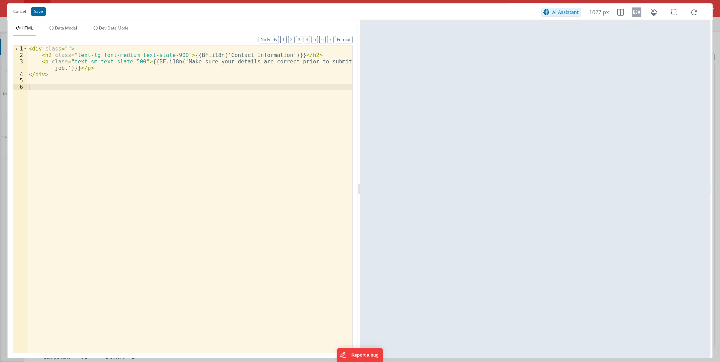 The image size is (720, 362). Describe the element at coordinates (20, 65) in the screenshot. I see `div: 3` at that location.